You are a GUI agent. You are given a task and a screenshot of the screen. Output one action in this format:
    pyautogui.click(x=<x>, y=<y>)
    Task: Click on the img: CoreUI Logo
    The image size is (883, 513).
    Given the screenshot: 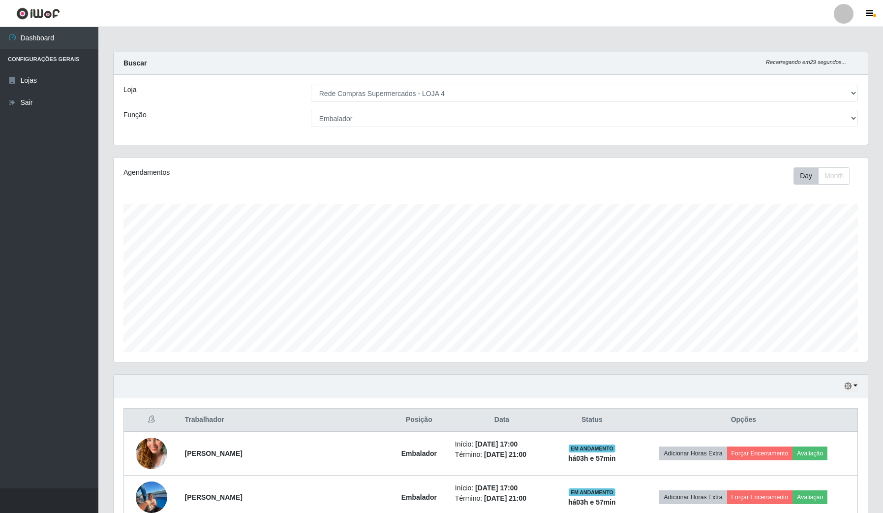 What is the action you would take?
    pyautogui.click(x=38, y=13)
    